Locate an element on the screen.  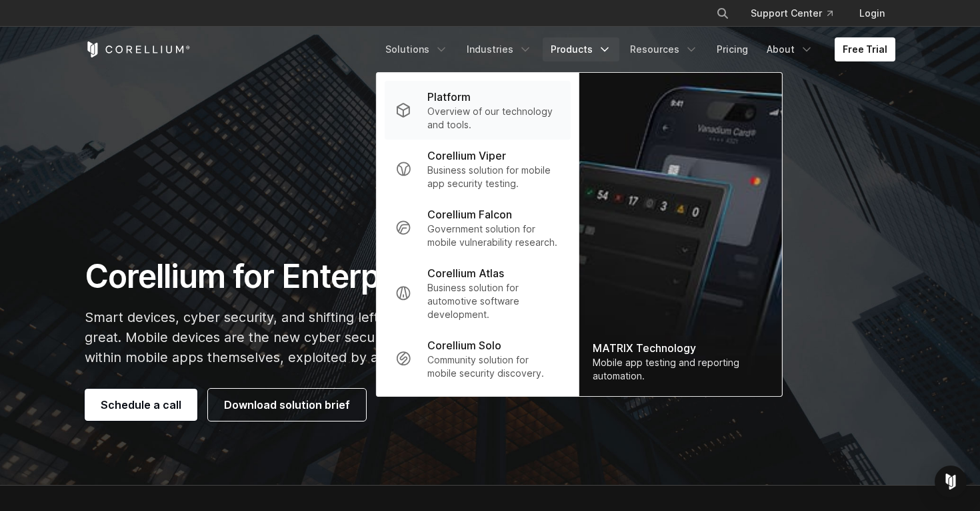
a: Login is located at coordinates (872, 14).